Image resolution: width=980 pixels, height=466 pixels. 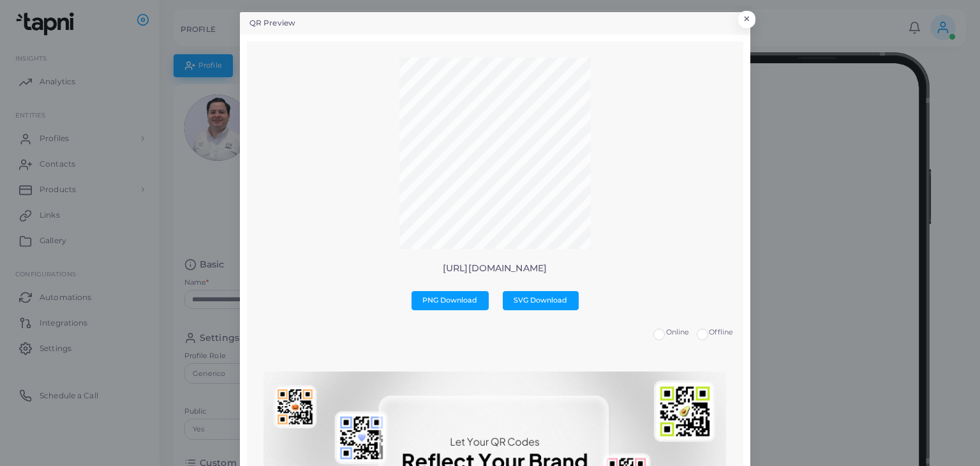 What do you see at coordinates (720, 332) in the screenshot?
I see `span: Offline` at bounding box center [720, 332].